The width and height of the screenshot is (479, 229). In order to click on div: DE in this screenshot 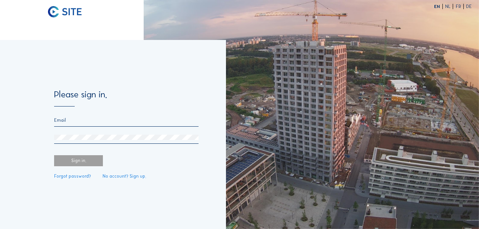, I will do `click(468, 7)`.